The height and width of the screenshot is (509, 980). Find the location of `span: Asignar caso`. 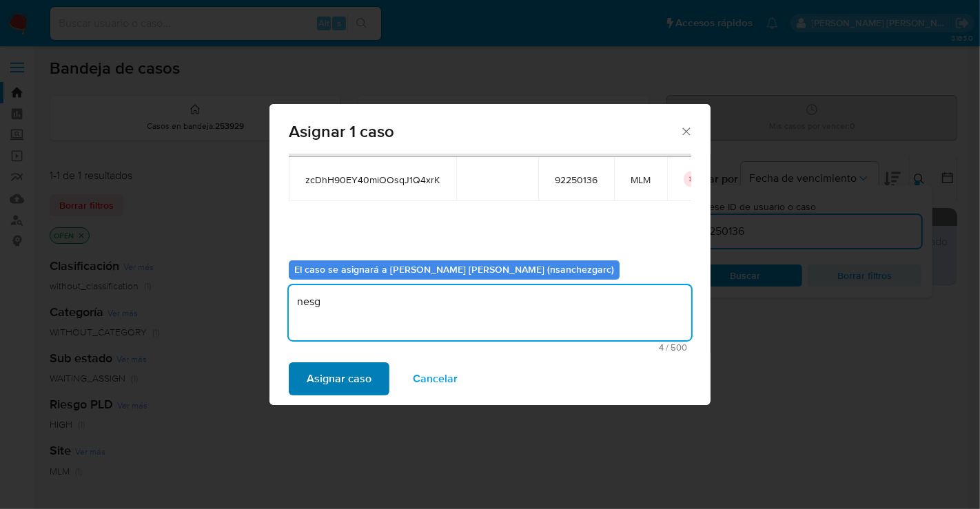

span: Asignar caso is located at coordinates (339, 379).